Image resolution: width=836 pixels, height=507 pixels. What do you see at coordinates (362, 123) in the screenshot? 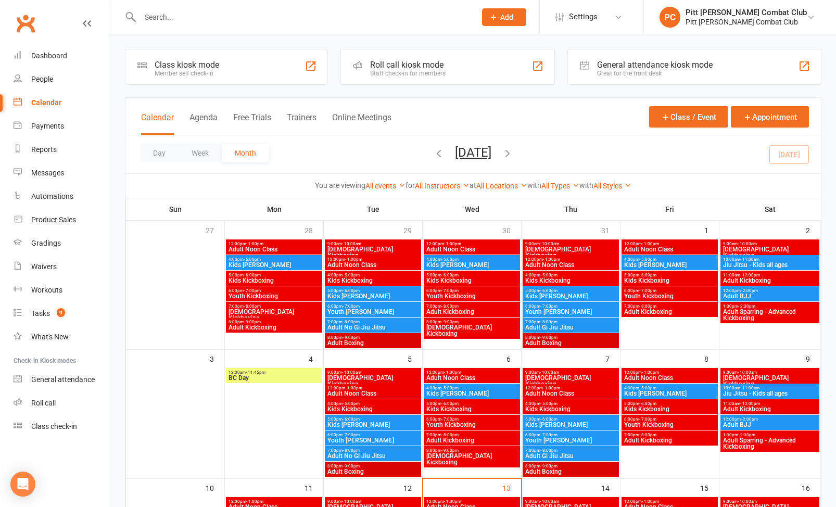
I see `button: Online Meetings` at bounding box center [362, 123].